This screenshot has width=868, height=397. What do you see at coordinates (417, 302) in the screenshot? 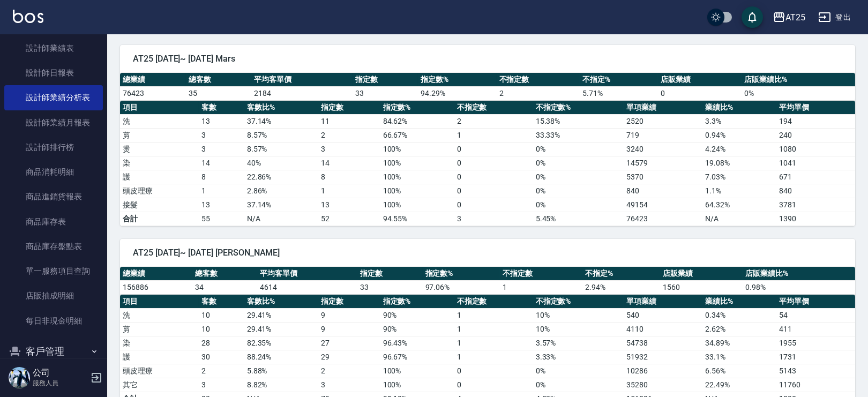
I see `th: 指定數%` at bounding box center [417, 302].